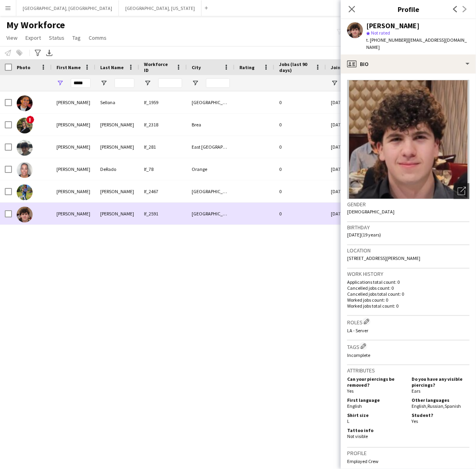 This screenshot has width=476, height=469. Describe the element at coordinates (56, 37) in the screenshot. I see `a: Status` at that location.